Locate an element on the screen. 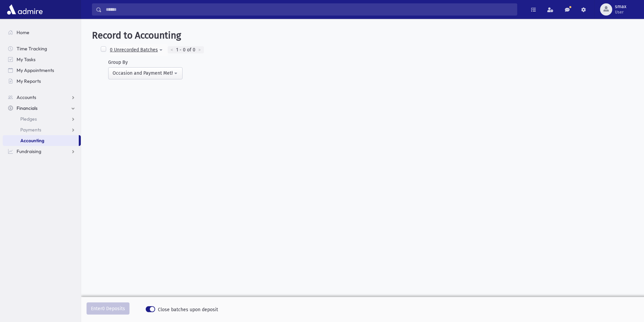 The width and height of the screenshot is (644, 322). span: Accounting is located at coordinates (32, 140).